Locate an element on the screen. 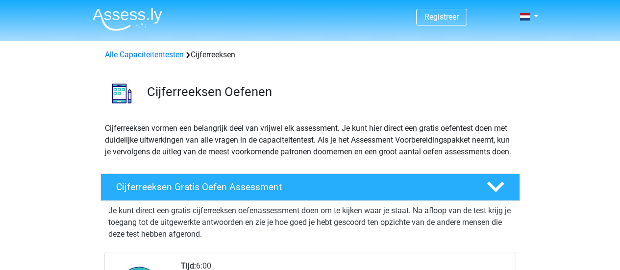 The image size is (620, 270). p: Cijferreeksen vormen een belangrijk deel van vrijwel elk assessment. Je kunt hier direct een grat... is located at coordinates (310, 140).